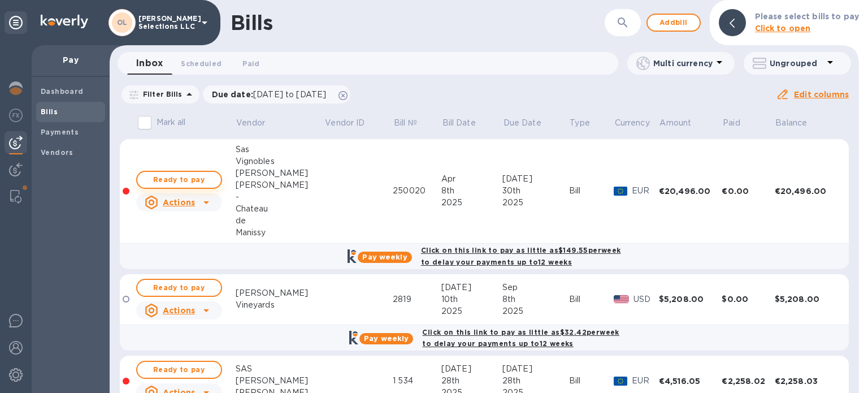  What do you see at coordinates (821, 94) in the screenshot?
I see `u: Edit columns` at bounding box center [821, 94].